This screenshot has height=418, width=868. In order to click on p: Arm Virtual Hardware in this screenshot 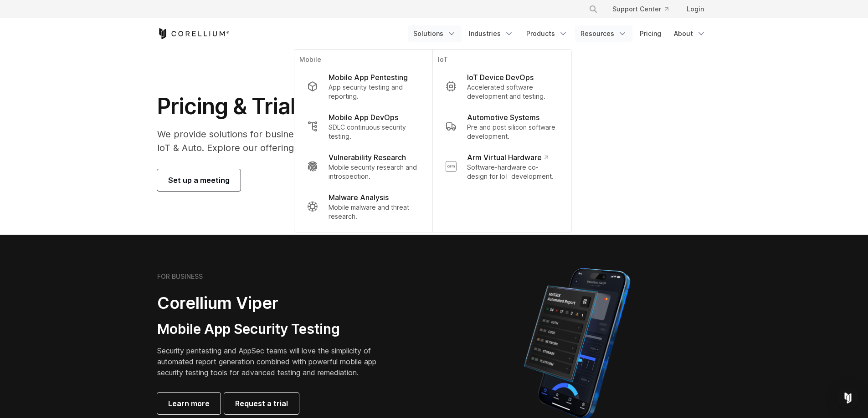, I will do `click(507, 157)`.